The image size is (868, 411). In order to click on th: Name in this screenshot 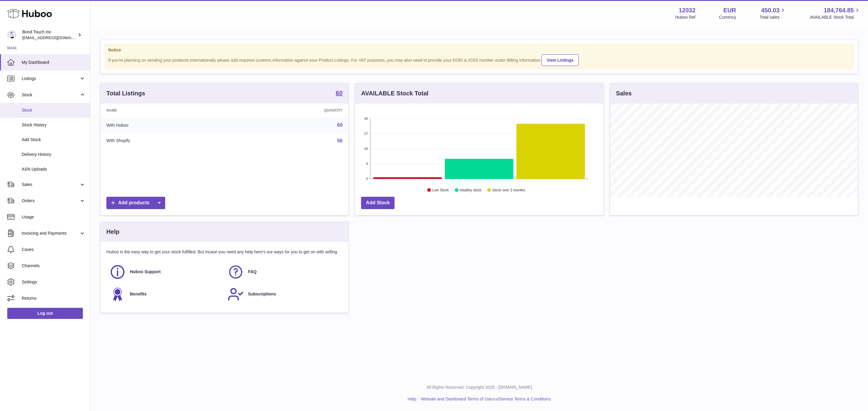, I will do `click(167, 111)`.